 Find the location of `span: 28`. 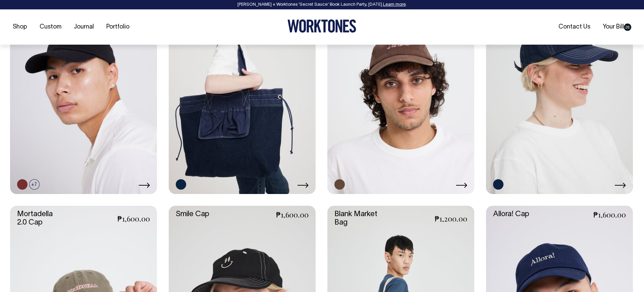

span: 28 is located at coordinates (628, 27).